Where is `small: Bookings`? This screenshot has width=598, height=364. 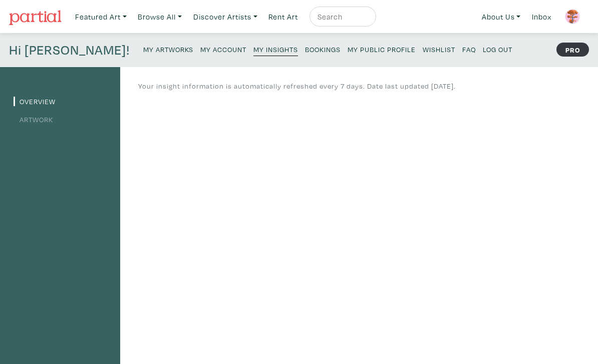
small: Bookings is located at coordinates (322, 49).